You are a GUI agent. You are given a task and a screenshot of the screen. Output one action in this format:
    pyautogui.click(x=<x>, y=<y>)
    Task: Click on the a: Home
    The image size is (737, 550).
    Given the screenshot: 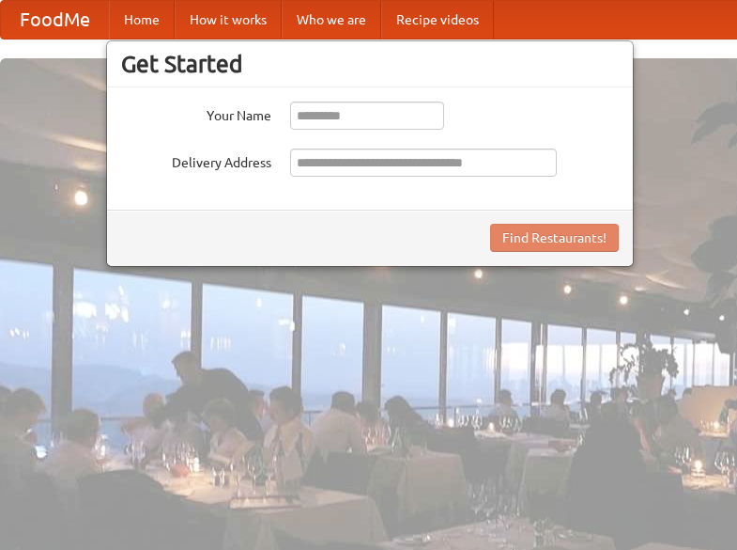 What is the action you would take?
    pyautogui.click(x=142, y=20)
    